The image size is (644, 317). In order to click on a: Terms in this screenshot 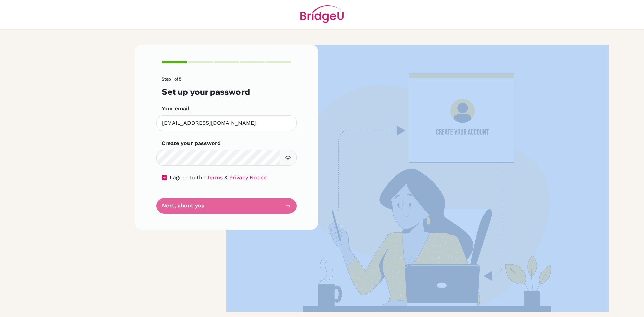, I will do `click(215, 178)`.